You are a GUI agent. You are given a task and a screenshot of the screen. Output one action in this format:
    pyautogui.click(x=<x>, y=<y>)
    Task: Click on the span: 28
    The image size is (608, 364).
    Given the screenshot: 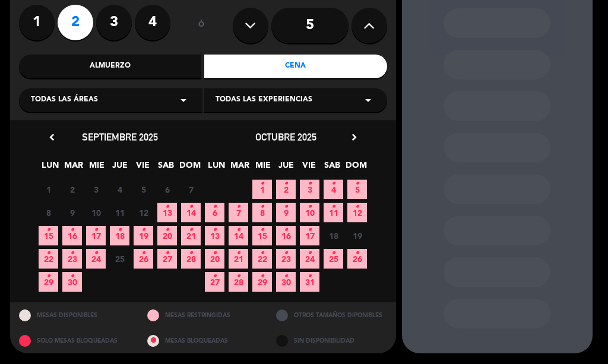 What is the action you would take?
    pyautogui.click(x=238, y=281)
    